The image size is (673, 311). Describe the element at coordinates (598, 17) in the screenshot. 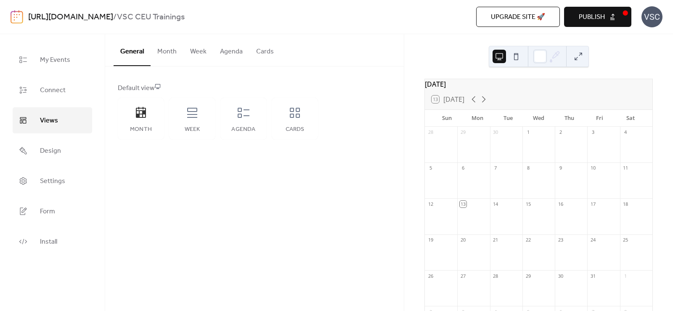

I see `button: Publish` at that location.